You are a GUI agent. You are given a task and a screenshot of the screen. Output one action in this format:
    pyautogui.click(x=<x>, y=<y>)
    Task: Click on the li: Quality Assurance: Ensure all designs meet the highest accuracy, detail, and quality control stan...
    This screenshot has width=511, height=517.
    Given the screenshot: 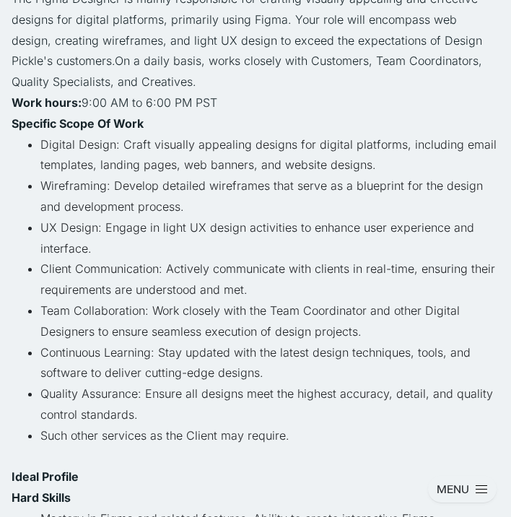 What is the action you would take?
    pyautogui.click(x=270, y=404)
    